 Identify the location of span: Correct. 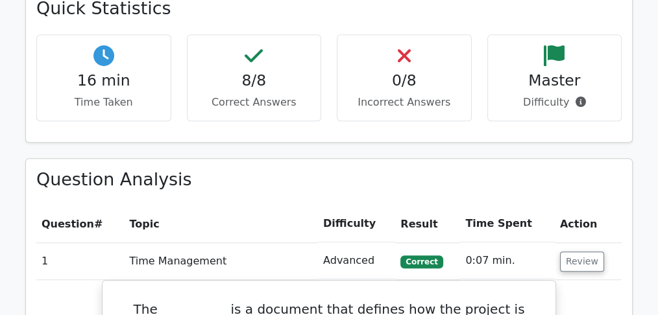
(421, 262).